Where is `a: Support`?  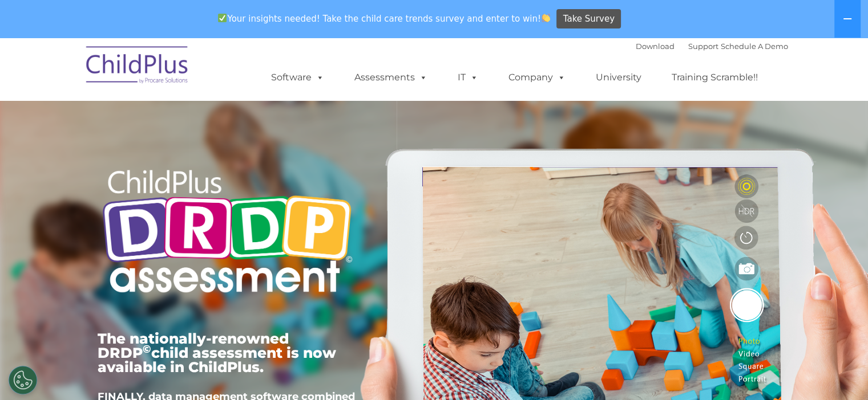
a: Support is located at coordinates (703, 46).